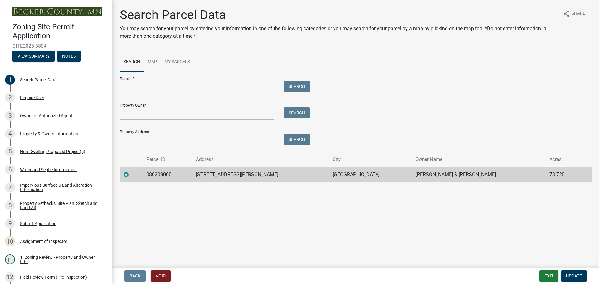  I want to click on th: Owner Name, so click(479, 159).